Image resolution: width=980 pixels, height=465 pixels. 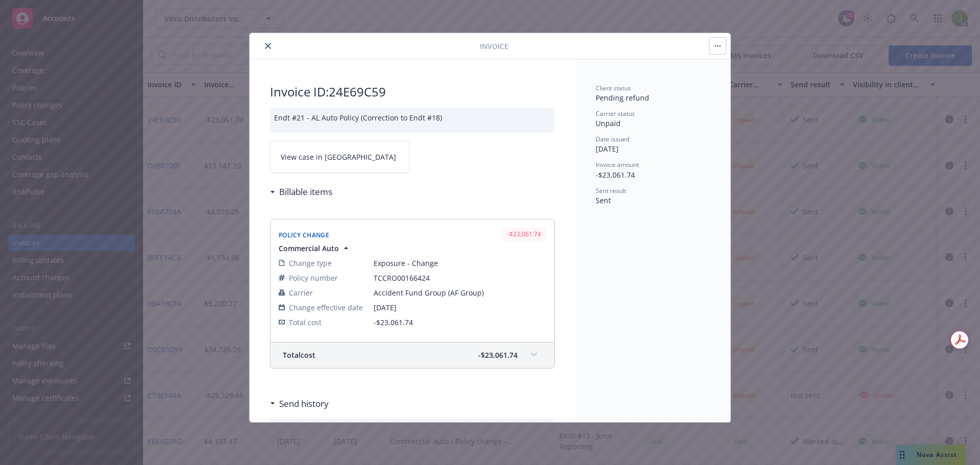 What do you see at coordinates (611, 190) in the screenshot?
I see `span: Sent result` at bounding box center [611, 190].